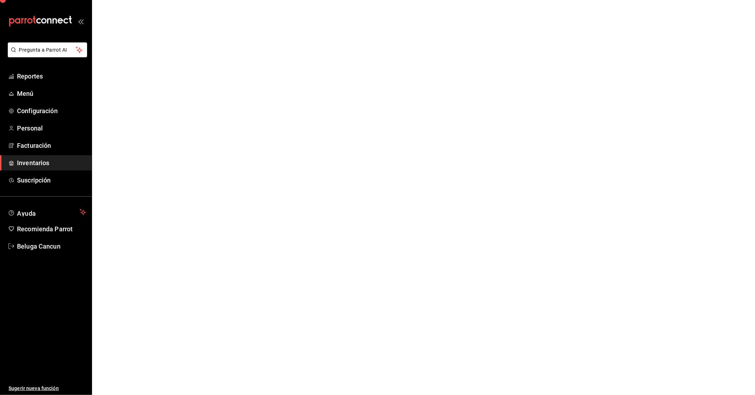 This screenshot has width=755, height=395. What do you see at coordinates (81, 21) in the screenshot?
I see `button: open_drawer_menu` at bounding box center [81, 21].